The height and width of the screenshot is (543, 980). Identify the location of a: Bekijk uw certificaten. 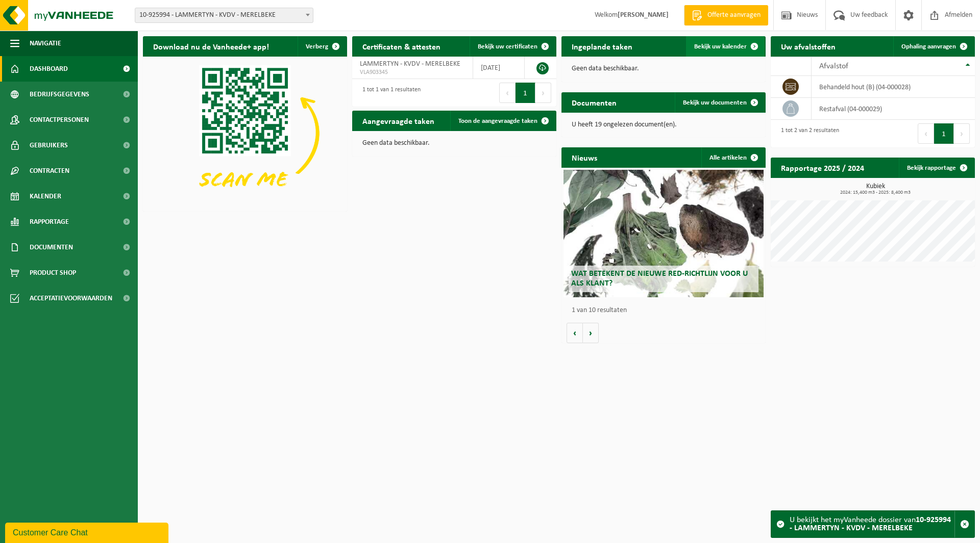
(512, 47).